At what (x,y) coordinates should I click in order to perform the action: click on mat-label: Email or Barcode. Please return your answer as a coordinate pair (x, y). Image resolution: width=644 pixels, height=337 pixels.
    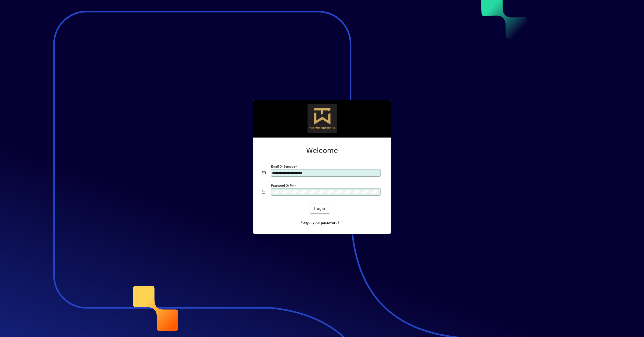
    Looking at the image, I should click on (284, 167).